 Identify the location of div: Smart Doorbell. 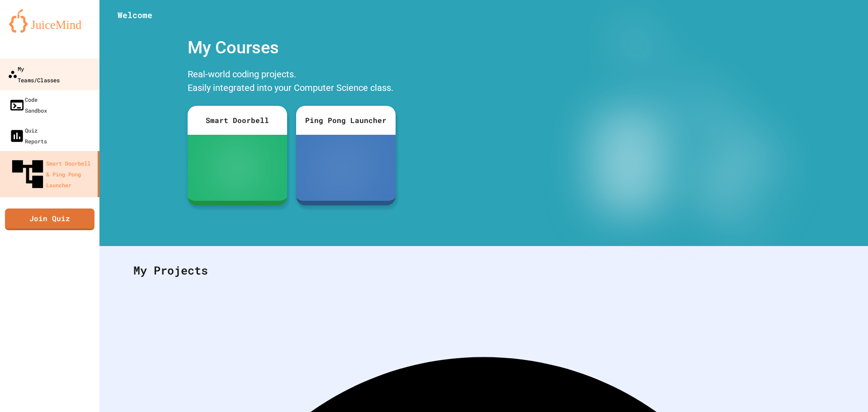
(237, 120).